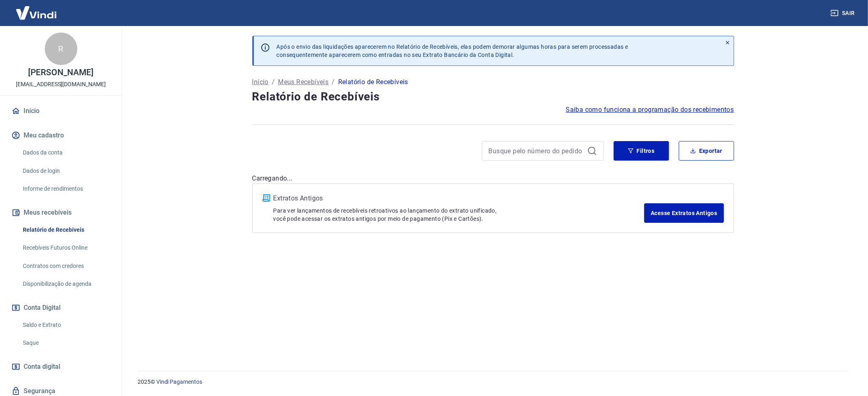  Describe the element at coordinates (42, 367) in the screenshot. I see `span: Conta digital` at that location.